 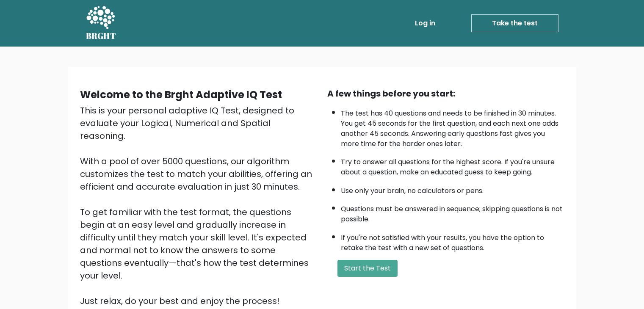 What do you see at coordinates (199, 205) in the screenshot?
I see `div: This is your personal adaptive IQ Test, designed to evaluate your Logical, Numerical and Spatial ...` at bounding box center [199, 205].